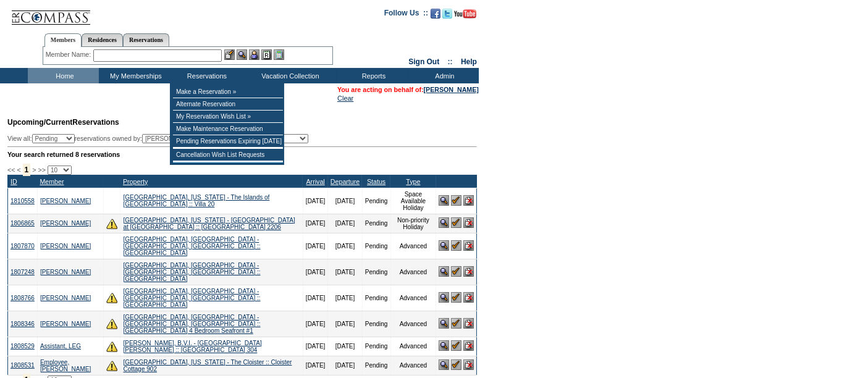 The height and width of the screenshot is (378, 868). I want to click on a: Become our fan on Facebook, so click(436, 16).